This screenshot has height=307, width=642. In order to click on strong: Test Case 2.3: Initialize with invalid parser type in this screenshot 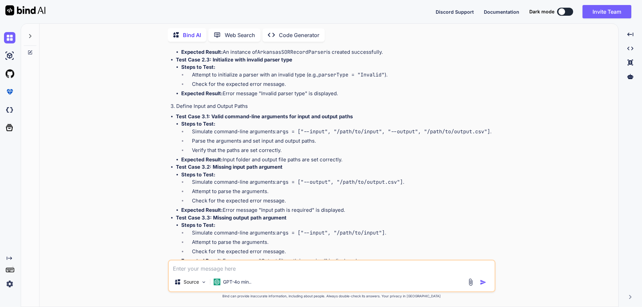, I will do `click(234, 60)`.